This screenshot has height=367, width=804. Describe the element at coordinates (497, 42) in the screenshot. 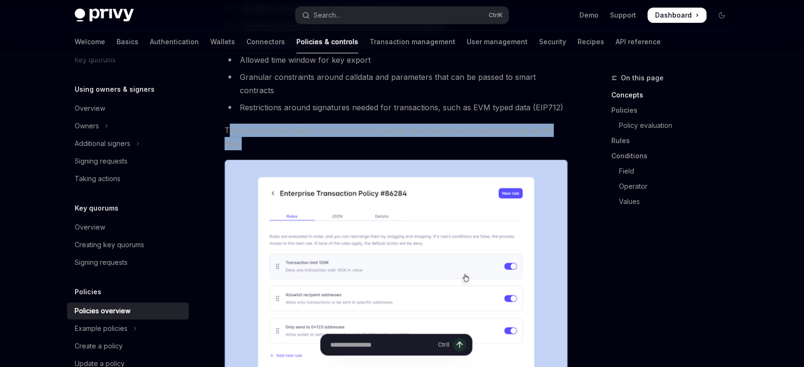

I see `a: User management` at that location.